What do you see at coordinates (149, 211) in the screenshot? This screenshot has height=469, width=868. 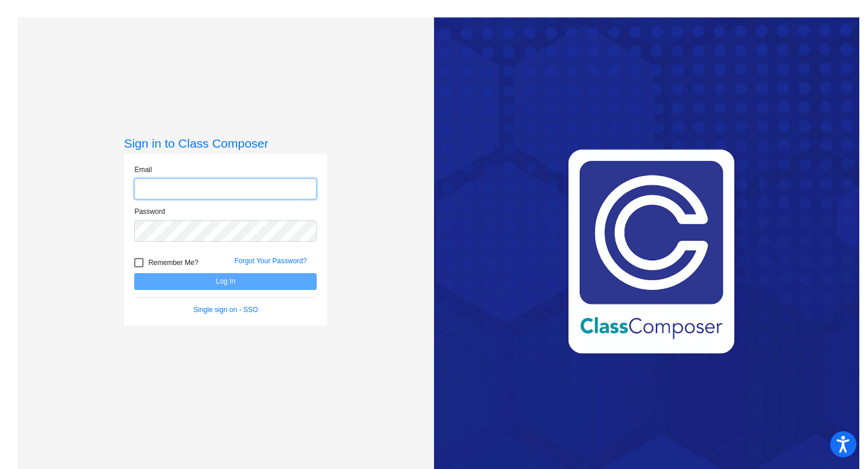 I see `label: Password` at bounding box center [149, 211].